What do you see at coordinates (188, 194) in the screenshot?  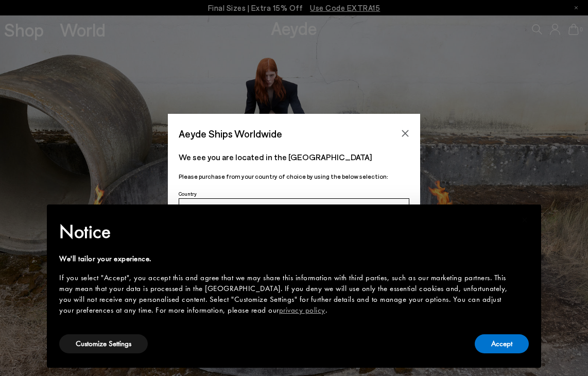 I see `span: Country` at bounding box center [188, 194].